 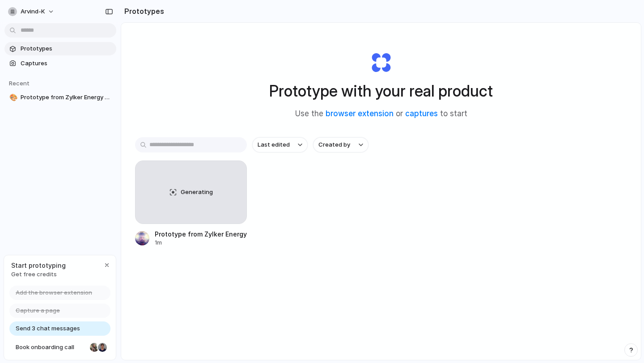 What do you see at coordinates (51, 347) in the screenshot?
I see `span: Book onboarding call` at bounding box center [51, 347].